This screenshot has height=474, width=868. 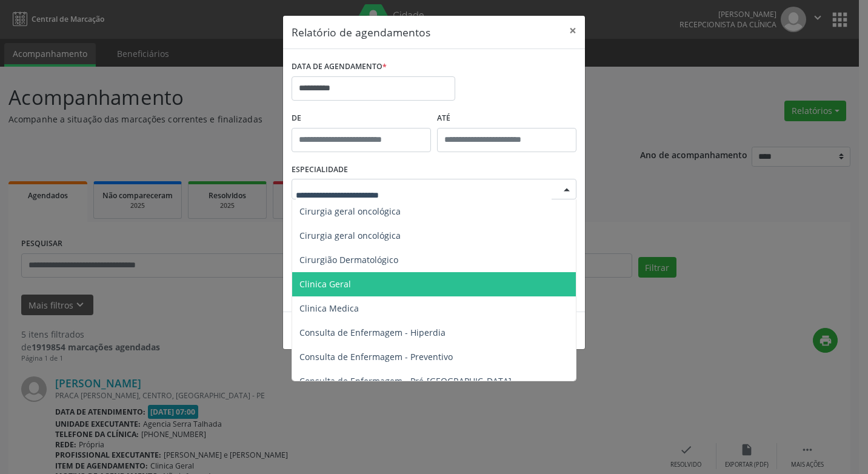 What do you see at coordinates (361, 32) in the screenshot?
I see `h5: Relatório de agendamentos` at bounding box center [361, 32].